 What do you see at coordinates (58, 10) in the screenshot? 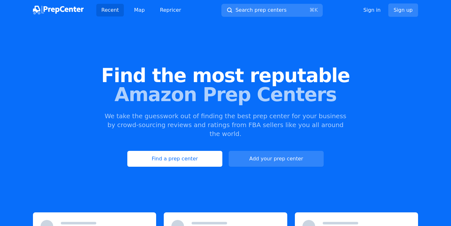
I see `img: PrepCenter` at bounding box center [58, 10].